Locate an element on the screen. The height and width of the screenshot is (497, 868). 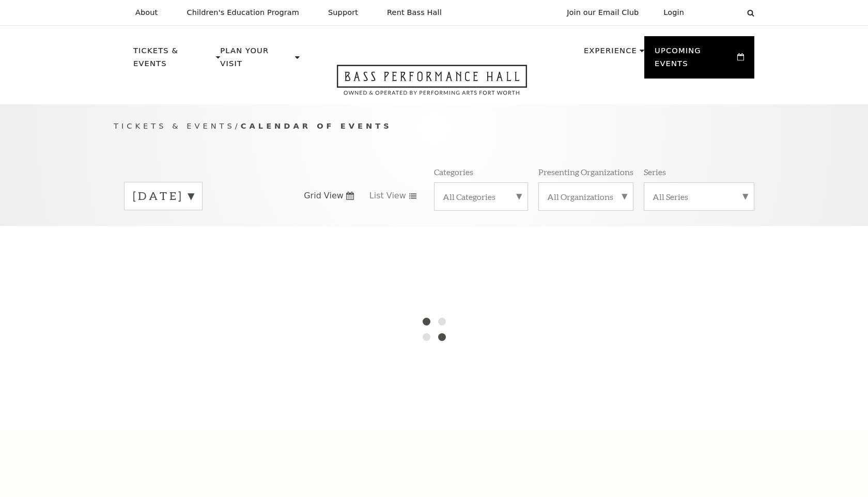
span: Grid View is located at coordinates (323, 196).